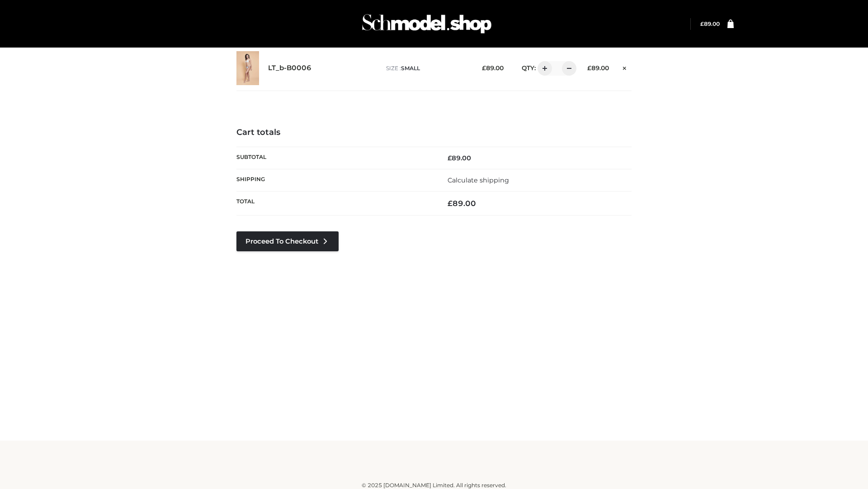  Describe the element at coordinates (288, 241) in the screenshot. I see `a: Proceed to Checkout` at that location.